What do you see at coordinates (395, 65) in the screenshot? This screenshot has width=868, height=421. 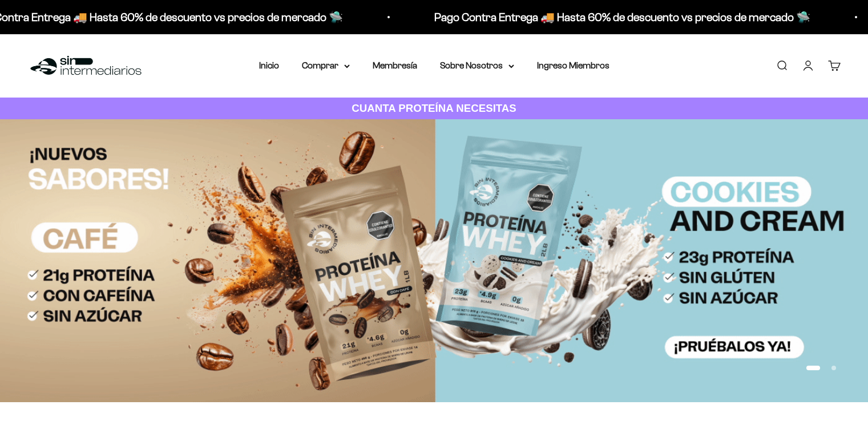 I see `a: Membresía` at bounding box center [395, 65].